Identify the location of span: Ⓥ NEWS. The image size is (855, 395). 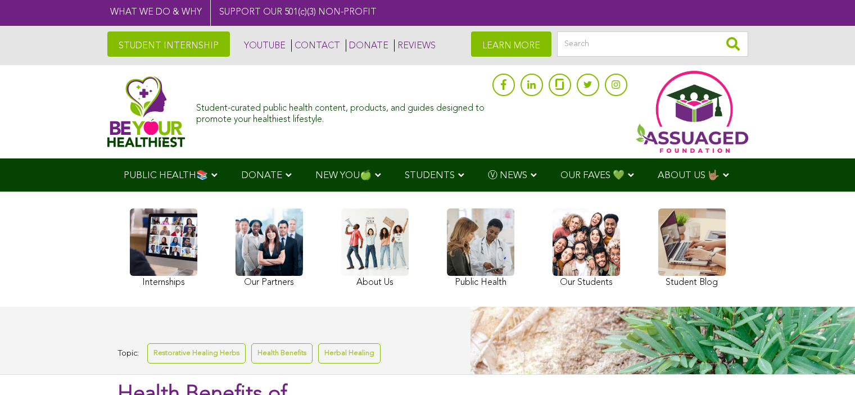
(508, 175).